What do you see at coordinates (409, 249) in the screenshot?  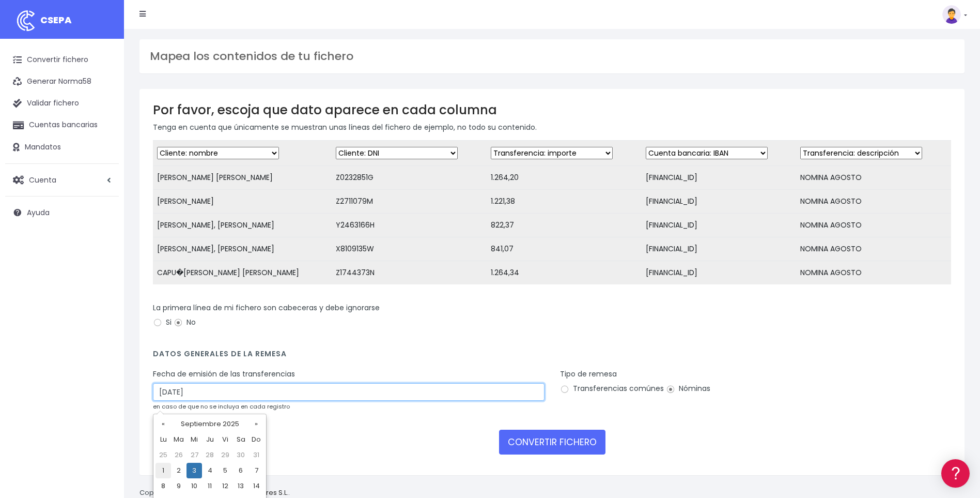 I see `td: X8109135W` at bounding box center [409, 249].